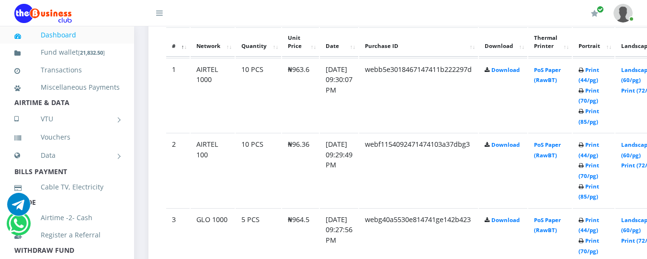 The height and width of the screenshot is (259, 647). Describe the element at coordinates (67, 70) in the screenshot. I see `a: Transactions` at that location.